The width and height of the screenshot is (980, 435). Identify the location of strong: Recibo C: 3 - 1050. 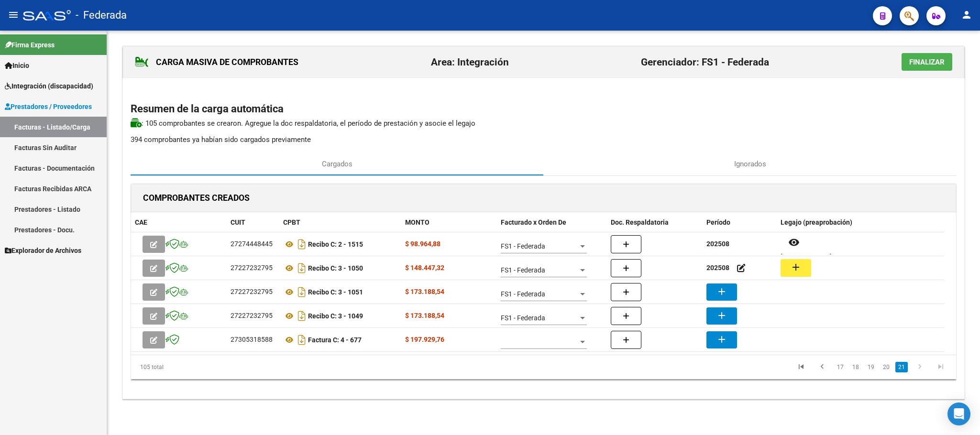
(335, 268).